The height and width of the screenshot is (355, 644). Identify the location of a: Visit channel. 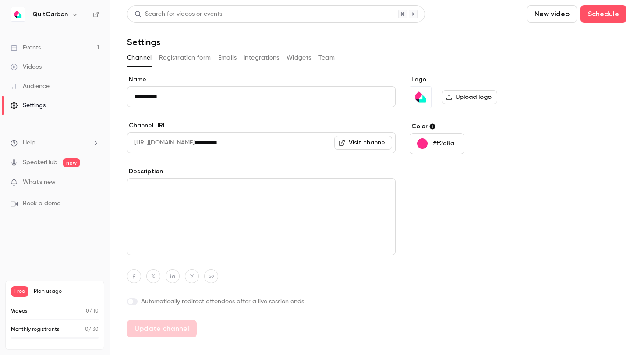
(363, 143).